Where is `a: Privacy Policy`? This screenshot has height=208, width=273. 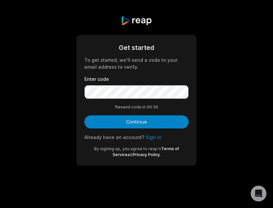 a: Privacy Policy is located at coordinates (146, 154).